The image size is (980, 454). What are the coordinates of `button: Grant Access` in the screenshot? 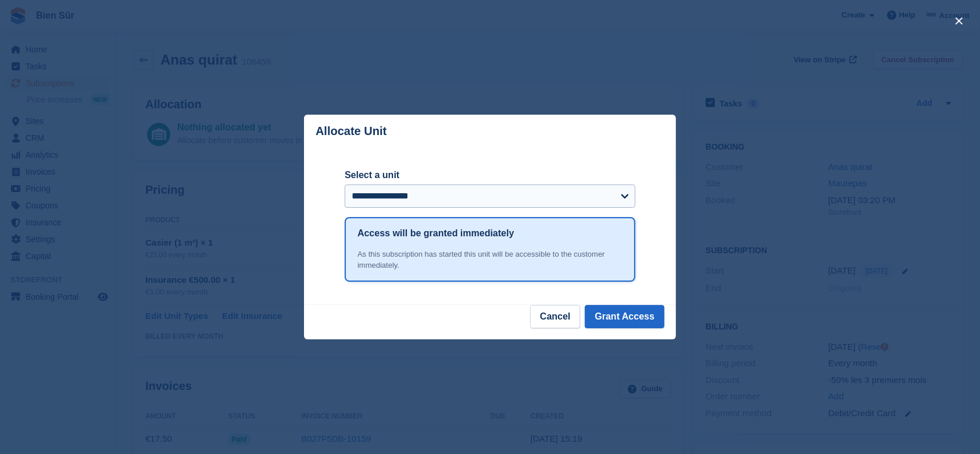 It's located at (625, 317).